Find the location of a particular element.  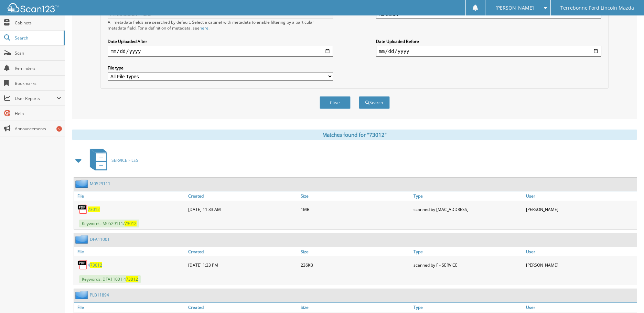

label: Date Uploaded After is located at coordinates (220, 41).